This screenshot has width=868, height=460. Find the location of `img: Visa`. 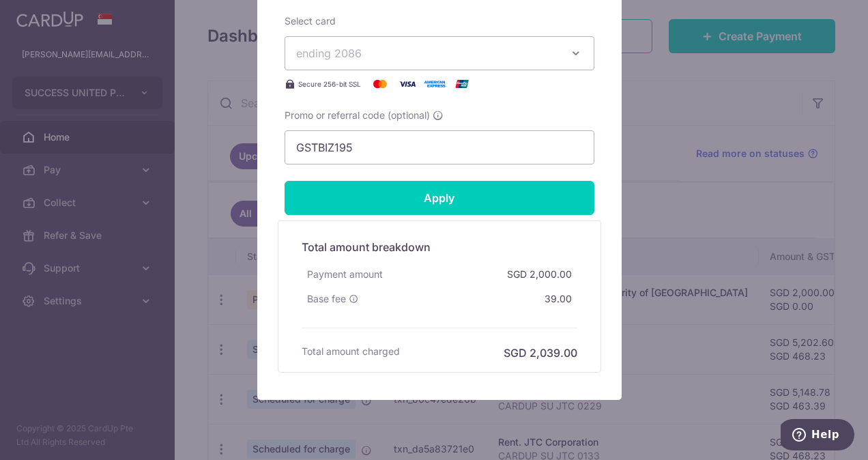

img: Visa is located at coordinates (407, 84).